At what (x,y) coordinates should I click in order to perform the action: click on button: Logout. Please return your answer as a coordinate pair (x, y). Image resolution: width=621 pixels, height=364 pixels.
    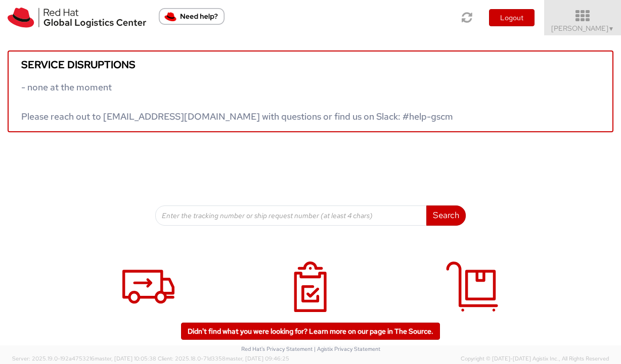
    Looking at the image, I should click on (512, 17).